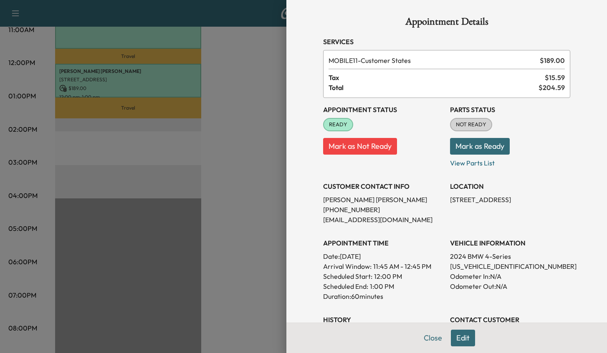  I want to click on button: Close, so click(433, 338).